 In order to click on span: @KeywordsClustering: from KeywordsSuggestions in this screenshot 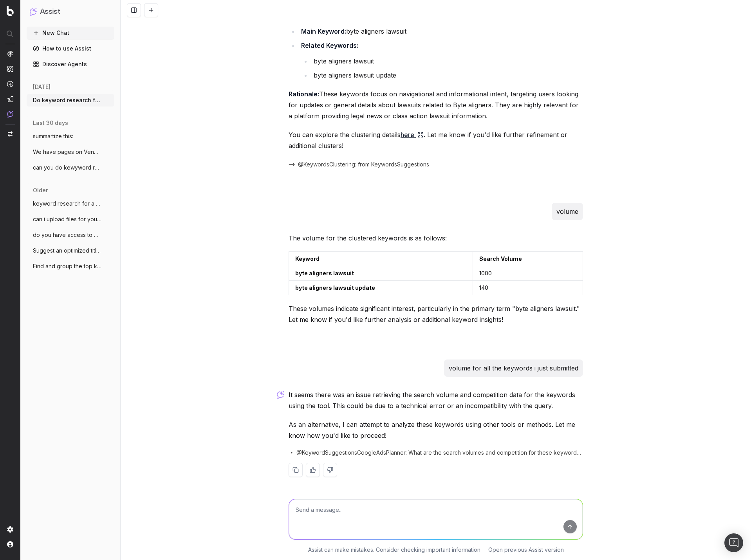, I will do `click(364, 164)`.